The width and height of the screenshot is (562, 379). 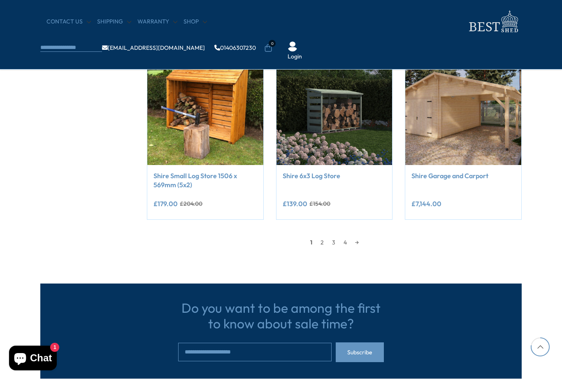 What do you see at coordinates (281, 316) in the screenshot?
I see `h3: Do you want to be among the first to know about sale time?` at bounding box center [281, 316].